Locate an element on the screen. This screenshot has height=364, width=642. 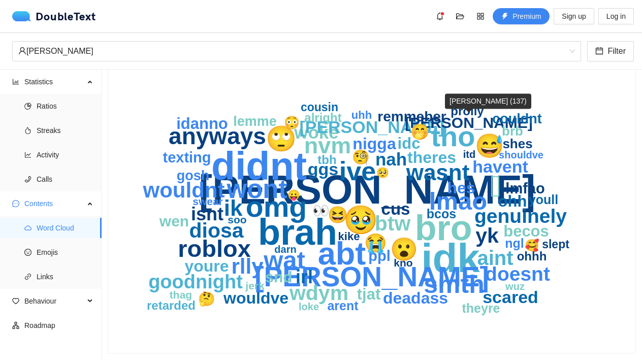
span: Premium is located at coordinates (527, 16).